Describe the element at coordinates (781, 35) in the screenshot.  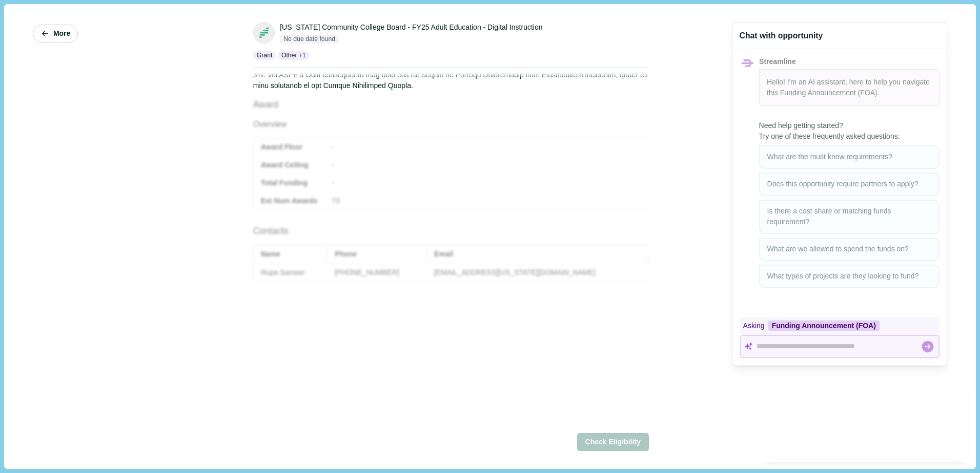
I see `div: Chat with opportunity` at that location.